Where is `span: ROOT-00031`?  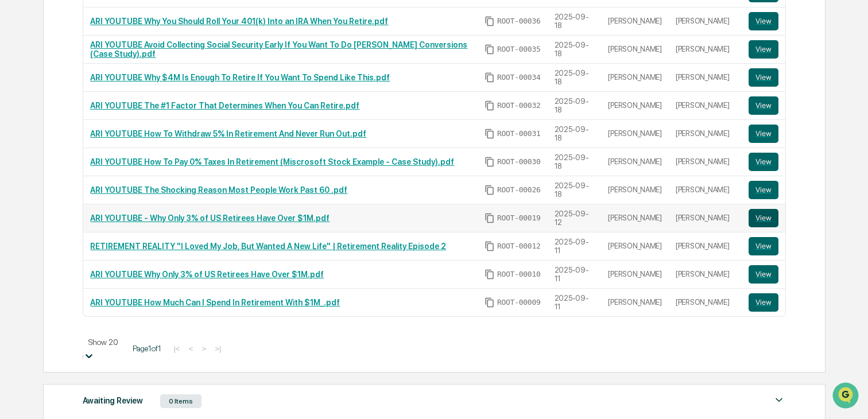 span: ROOT-00031 is located at coordinates (519, 134).